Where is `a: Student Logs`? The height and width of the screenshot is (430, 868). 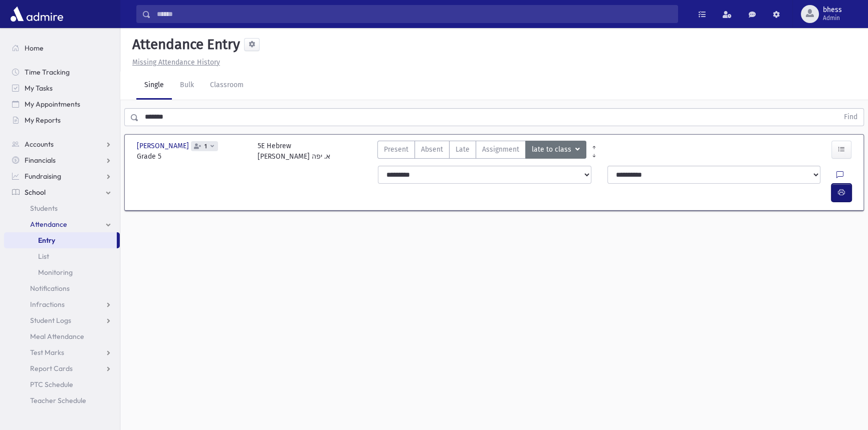 a: Student Logs is located at coordinates (62, 320).